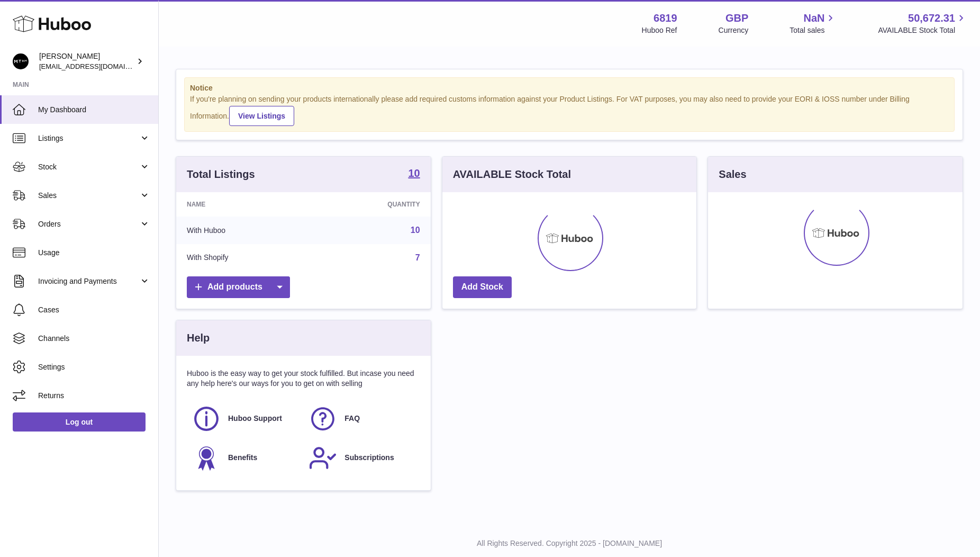 This screenshot has width=980, height=557. Describe the element at coordinates (931, 18) in the screenshot. I see `span: 50,672.31` at that location.